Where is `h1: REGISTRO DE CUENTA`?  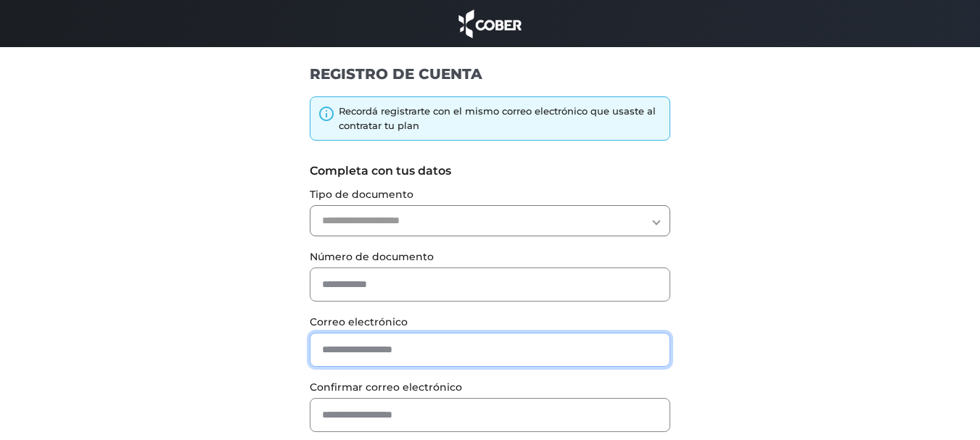 h1: REGISTRO DE CUENTA is located at coordinates (490, 74).